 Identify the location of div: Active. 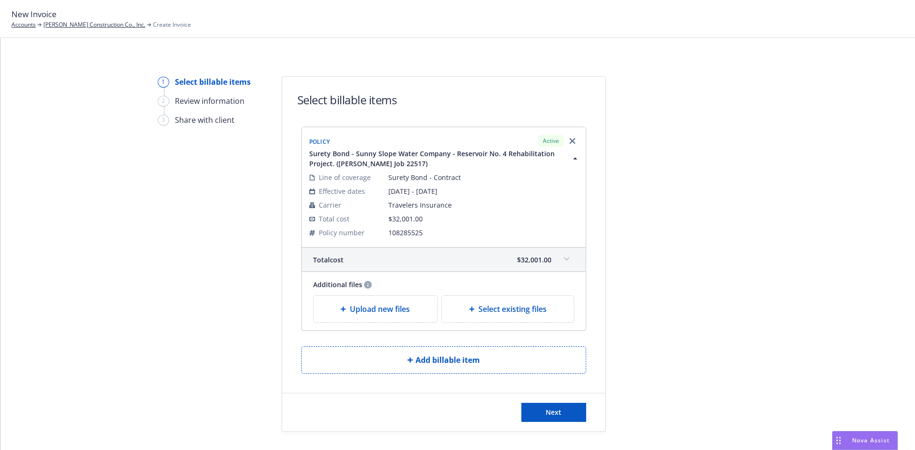
(551, 141).